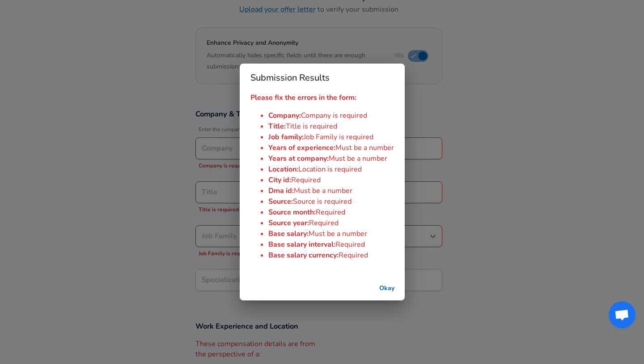 This screenshot has height=364, width=644. What do you see at coordinates (280, 202) in the screenshot?
I see `span: Source :` at bounding box center [280, 202].